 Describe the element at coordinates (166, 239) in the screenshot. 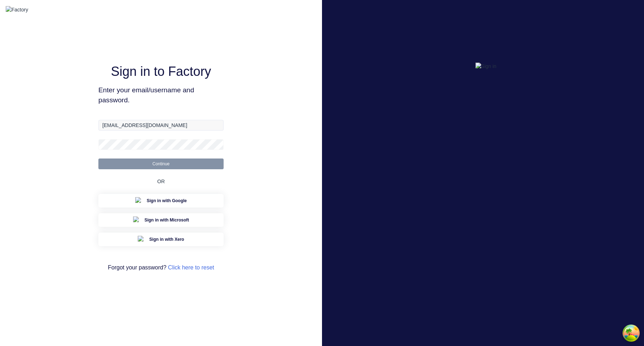

I see `span: Sign in with Xero` at that location.